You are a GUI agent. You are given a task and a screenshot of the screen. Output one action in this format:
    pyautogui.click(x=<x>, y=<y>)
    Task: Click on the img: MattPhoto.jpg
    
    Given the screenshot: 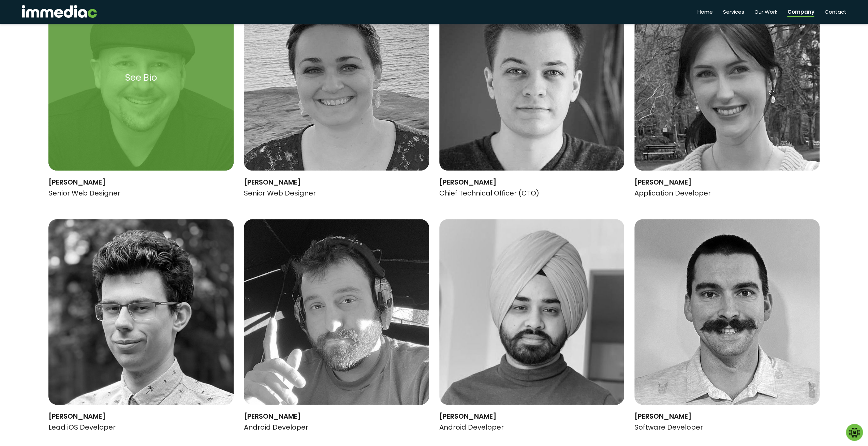 What is the action you would take?
    pyautogui.click(x=727, y=312)
    